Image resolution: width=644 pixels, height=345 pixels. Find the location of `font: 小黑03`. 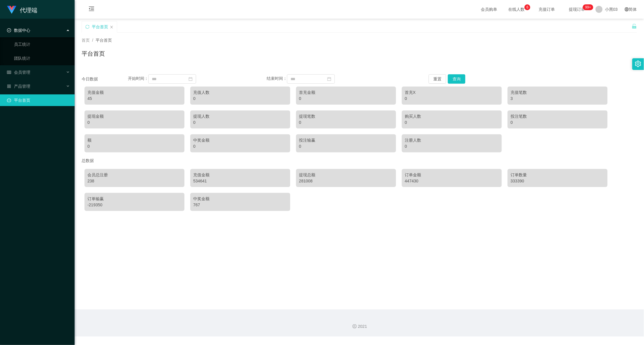

font: 小黑03 is located at coordinates (612, 9).